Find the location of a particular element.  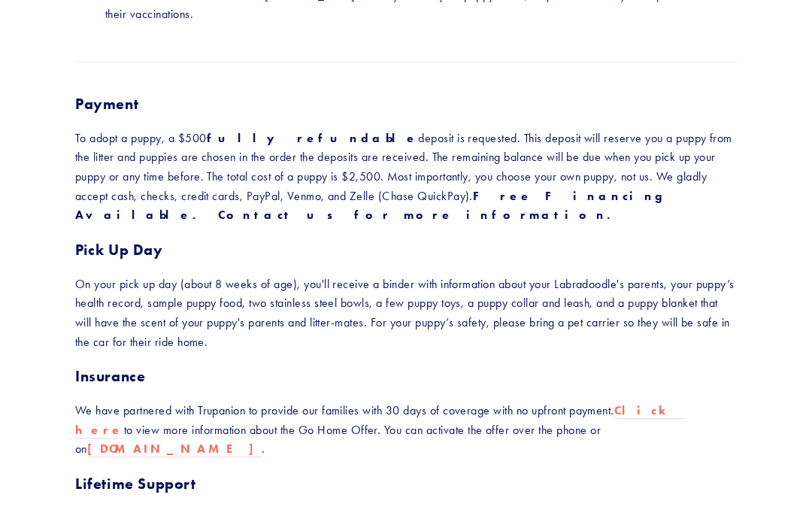

p: We have partnered with Trupanion to provide our families with 30 days of coverage with no upfront... is located at coordinates (406, 430).